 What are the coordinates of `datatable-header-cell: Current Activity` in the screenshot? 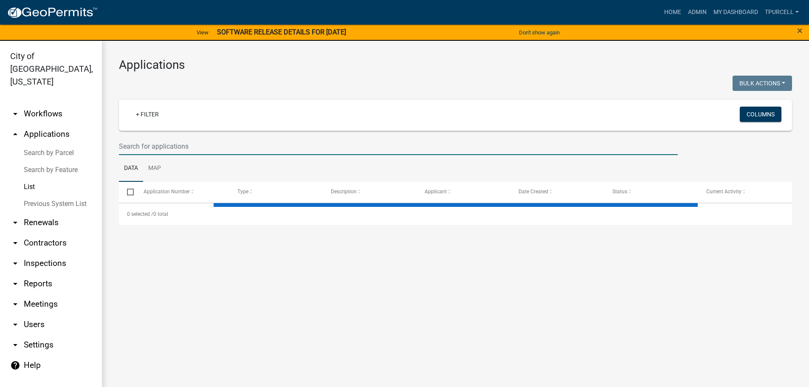 It's located at (744, 192).